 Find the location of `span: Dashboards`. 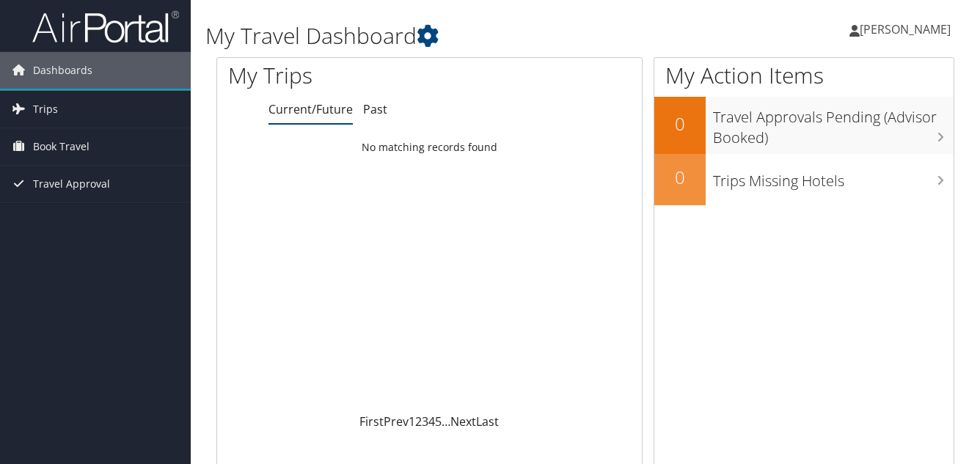

span: Dashboards is located at coordinates (63, 70).